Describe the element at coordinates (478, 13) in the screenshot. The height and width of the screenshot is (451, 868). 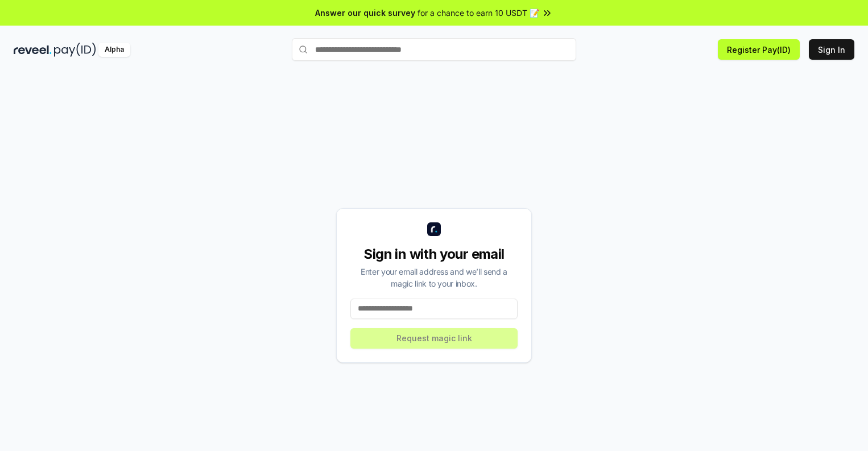
I see `span: for a chance to earn 10 USDT 📝` at that location.